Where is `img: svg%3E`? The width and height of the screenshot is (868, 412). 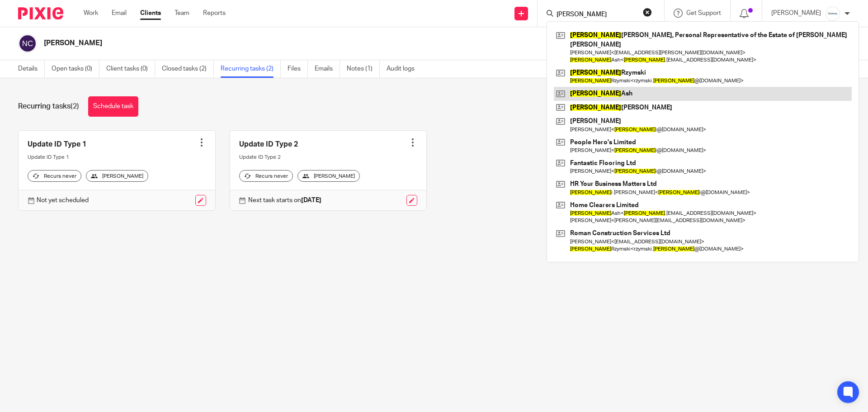
img: svg%3E is located at coordinates (27, 44).